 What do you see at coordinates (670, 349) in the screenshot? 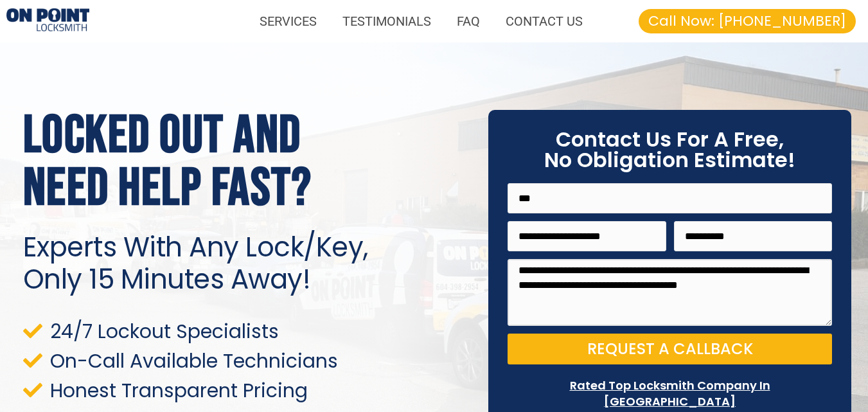
I see `span: Request a Callback` at bounding box center [670, 349].